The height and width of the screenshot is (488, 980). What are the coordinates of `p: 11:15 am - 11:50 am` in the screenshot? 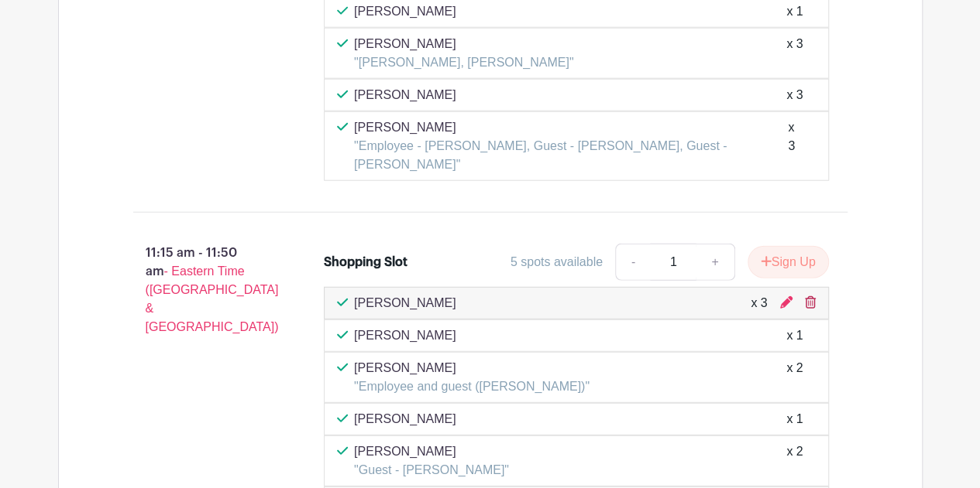 It's located at (204, 290).